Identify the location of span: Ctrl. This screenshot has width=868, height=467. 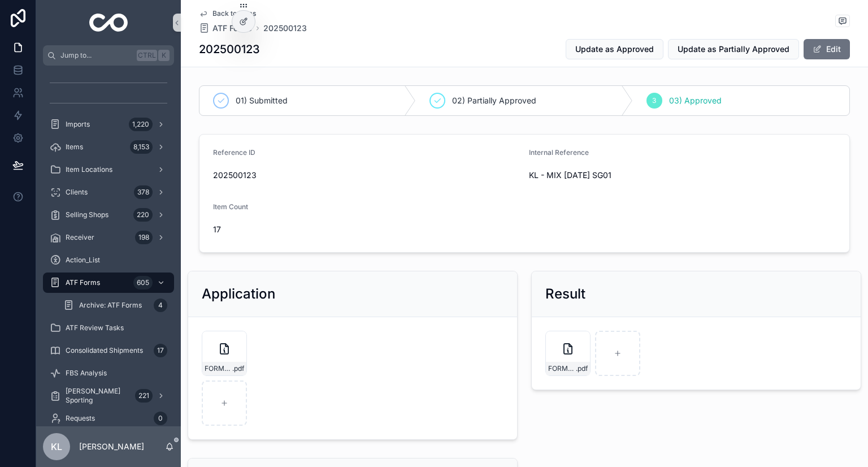
(147, 55).